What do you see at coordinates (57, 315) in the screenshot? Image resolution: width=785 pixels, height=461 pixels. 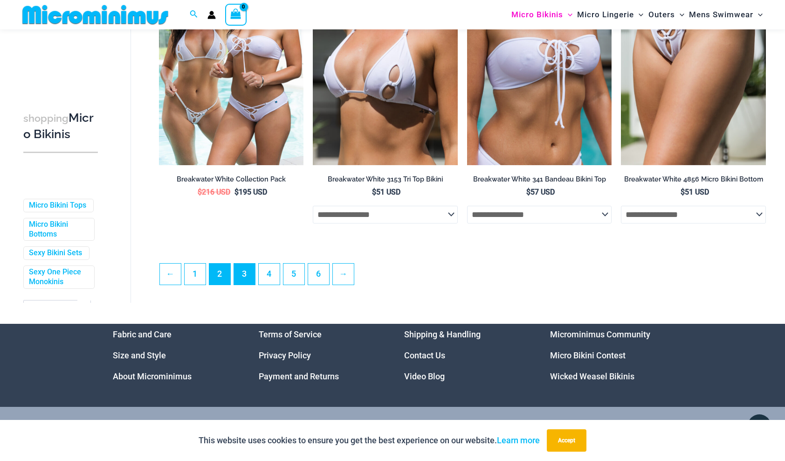 I see `span: - Shop Color` at bounding box center [57, 315].